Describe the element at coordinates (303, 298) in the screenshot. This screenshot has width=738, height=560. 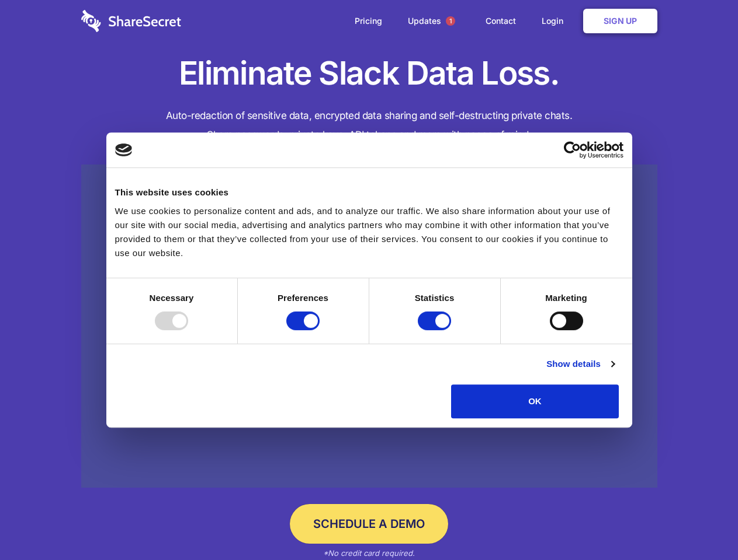
I see `strong: Preferences` at that location.